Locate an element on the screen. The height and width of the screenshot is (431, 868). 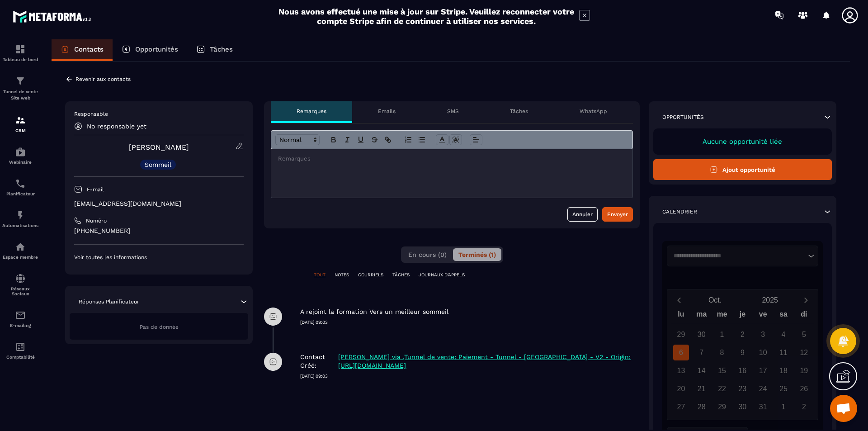
button: Annuler is located at coordinates (582, 214).